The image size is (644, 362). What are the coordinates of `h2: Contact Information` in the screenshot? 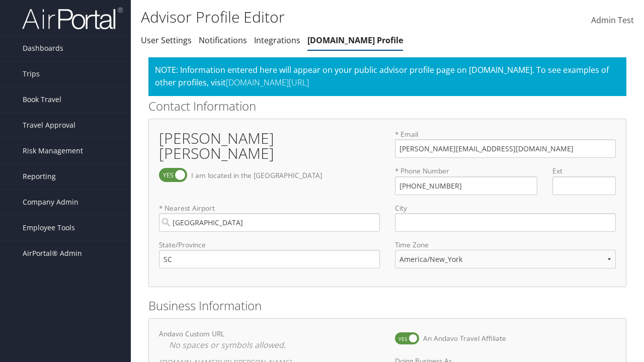 It's located at (388, 106).